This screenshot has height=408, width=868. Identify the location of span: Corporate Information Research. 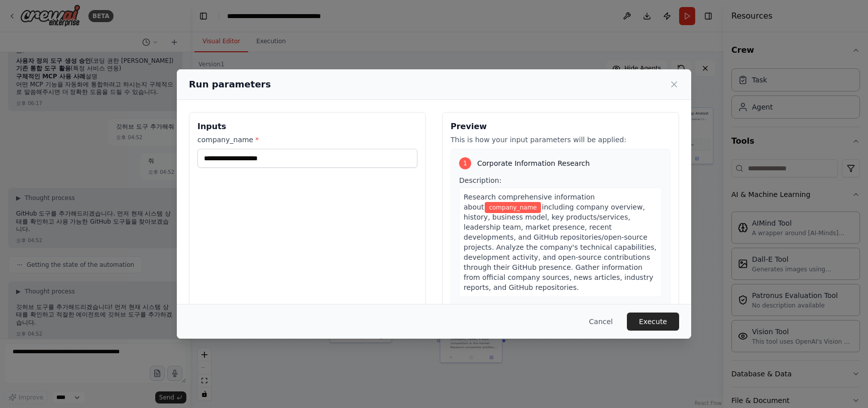
(534, 163).